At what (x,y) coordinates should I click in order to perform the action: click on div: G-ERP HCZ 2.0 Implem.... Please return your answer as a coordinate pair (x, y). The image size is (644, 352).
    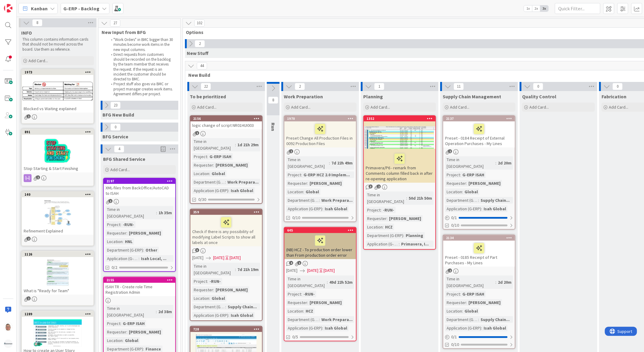
    Looking at the image, I should click on (327, 175).